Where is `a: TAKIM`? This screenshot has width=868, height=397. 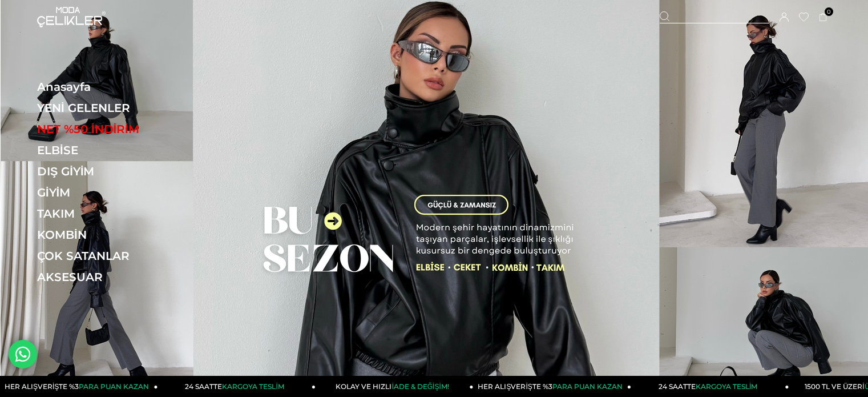 a: TAKIM is located at coordinates (115, 214).